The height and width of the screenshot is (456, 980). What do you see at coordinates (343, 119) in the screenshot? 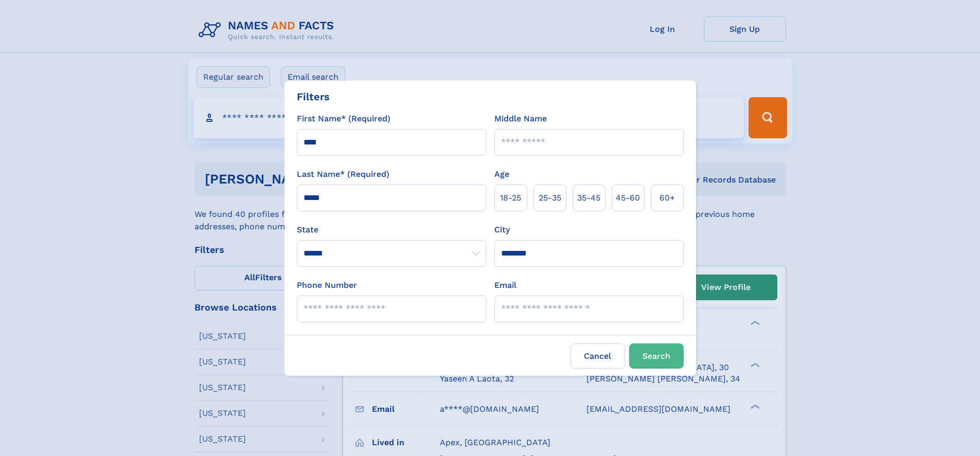
I see `label: First Name* (Required)` at bounding box center [343, 119].